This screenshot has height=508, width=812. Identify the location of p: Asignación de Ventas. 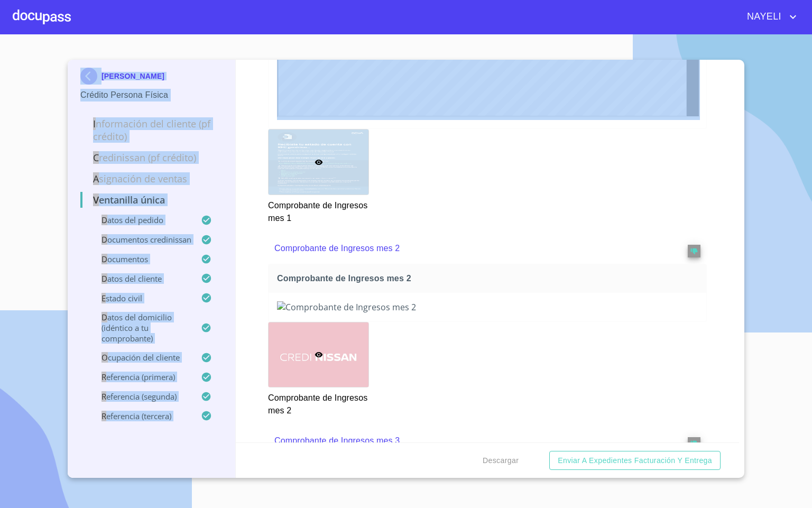
(152, 179).